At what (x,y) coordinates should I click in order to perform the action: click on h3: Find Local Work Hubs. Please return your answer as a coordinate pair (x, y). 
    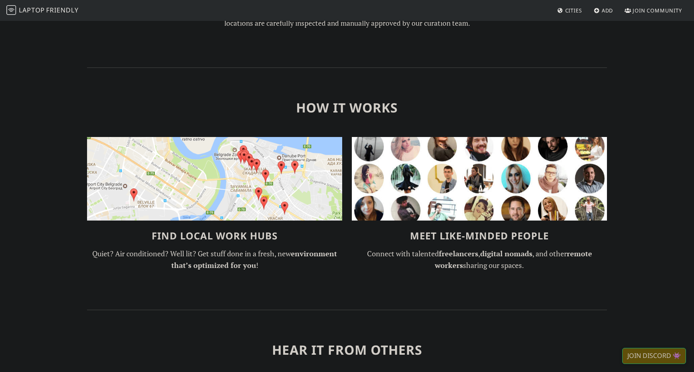
    Looking at the image, I should click on (215, 236).